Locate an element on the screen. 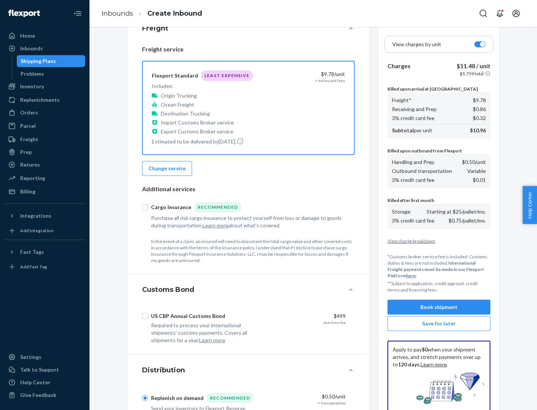 Image resolution: width=537 pixels, height=410 pixels. p: Billed upon outbound from Flexport is located at coordinates (439, 151).